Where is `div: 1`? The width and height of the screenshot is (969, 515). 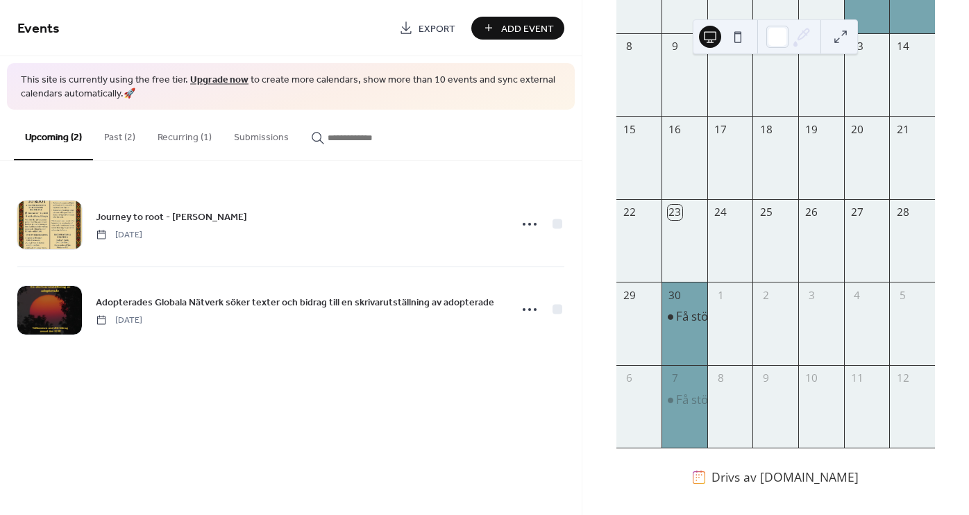
div: 1 is located at coordinates (721, 296).